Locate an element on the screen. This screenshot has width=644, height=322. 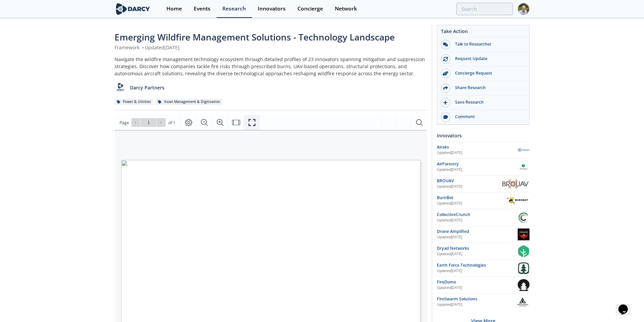
img: AirForestry is located at coordinates (524, 167).